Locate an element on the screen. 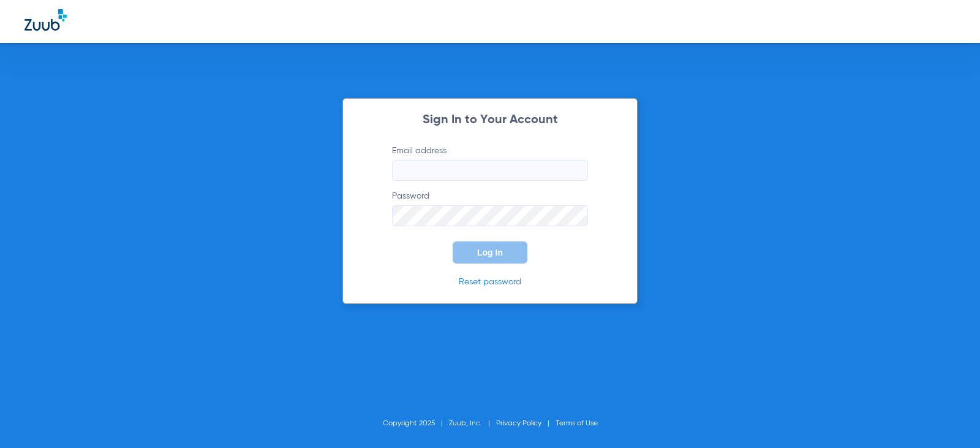  li: Copyright 2025 is located at coordinates (416, 423).